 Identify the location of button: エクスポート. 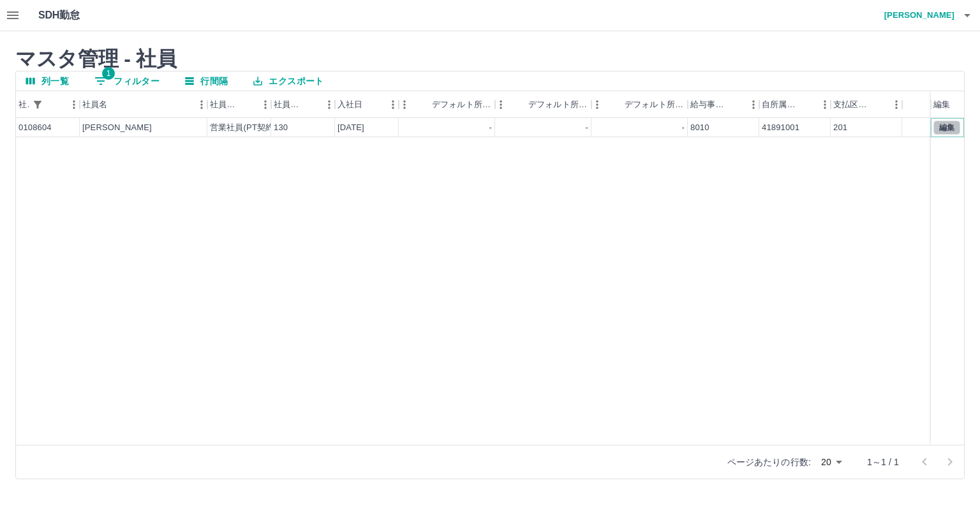
(289, 81).